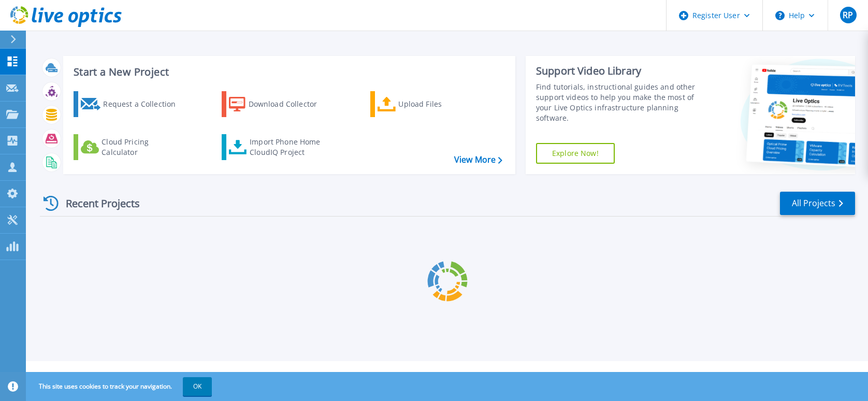  Describe the element at coordinates (478, 160) in the screenshot. I see `a: View More` at that location.